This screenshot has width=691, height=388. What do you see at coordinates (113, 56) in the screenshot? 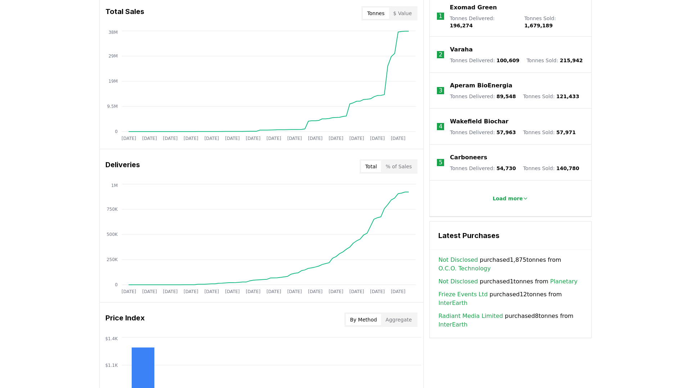
I see `tspan: 29M` at bounding box center [113, 56].